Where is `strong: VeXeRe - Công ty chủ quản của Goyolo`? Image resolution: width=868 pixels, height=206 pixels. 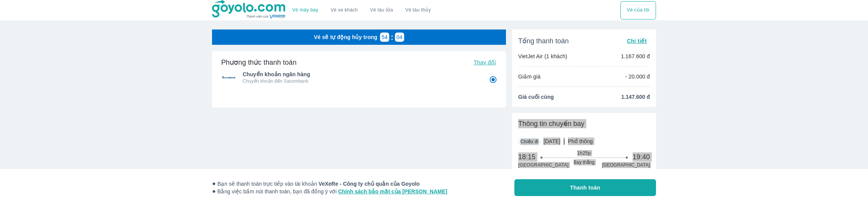
strong: VeXeRe - Công ty chủ quản của Goyolo is located at coordinates (369, 183).